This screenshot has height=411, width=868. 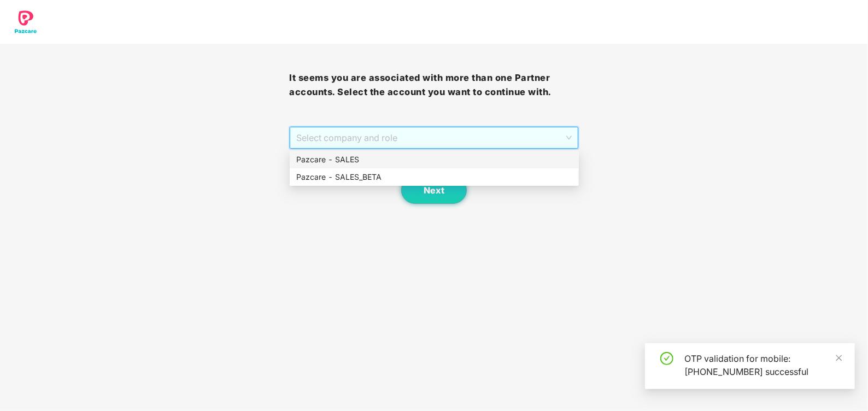 What do you see at coordinates (434, 85) in the screenshot?
I see `h3: It seems you are associated with more than one Partner accounts. Select the account you want to c...` at bounding box center [434, 85].